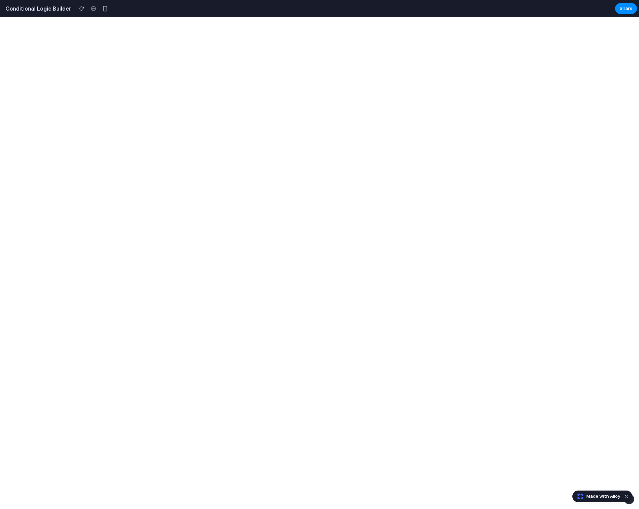 The image size is (639, 509). I want to click on a: Made with Alloy, so click(597, 497).